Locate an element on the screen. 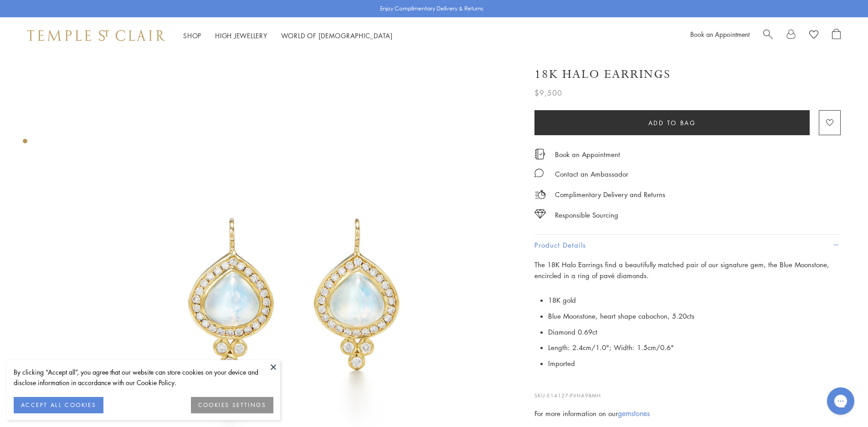 Image resolution: width=868 pixels, height=427 pixels. img: Temple St. Clair is located at coordinates (96, 36).